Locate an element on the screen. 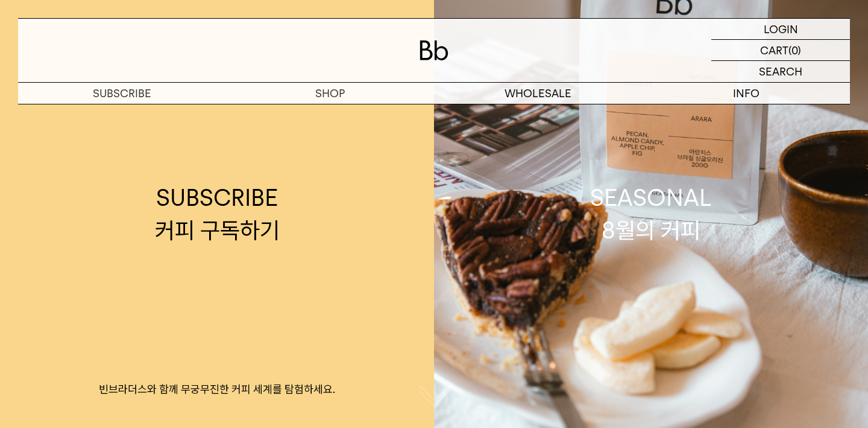 The image size is (868, 428). p: SHOP is located at coordinates (330, 93).